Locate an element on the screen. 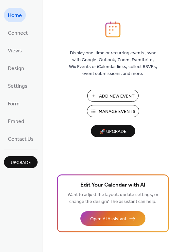 The width and height of the screenshot is (183, 252). span: Embed is located at coordinates (16, 122).